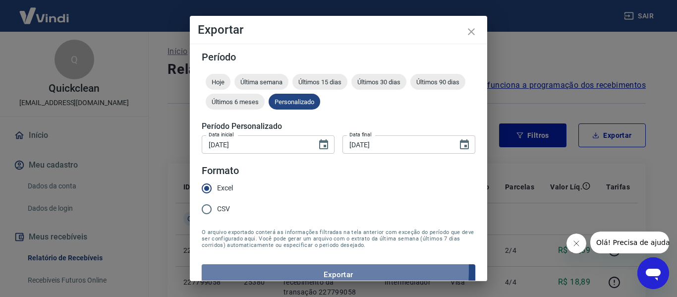 The width and height of the screenshot is (677, 297). I want to click on button: close, so click(471, 32).